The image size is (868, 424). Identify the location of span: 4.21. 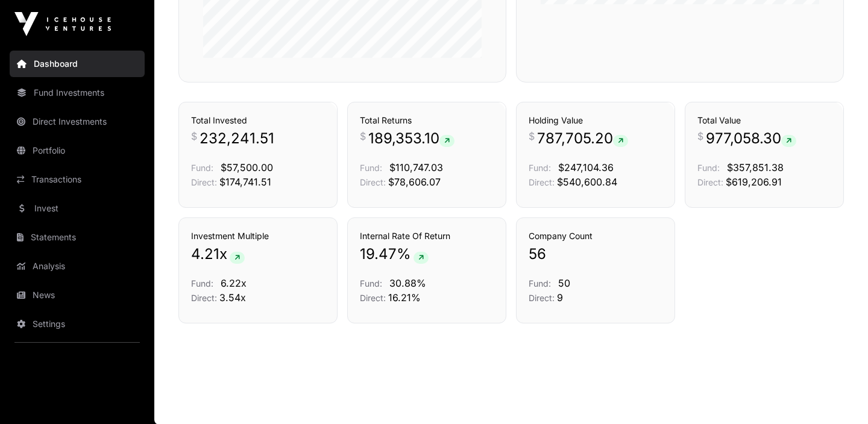
(205, 254).